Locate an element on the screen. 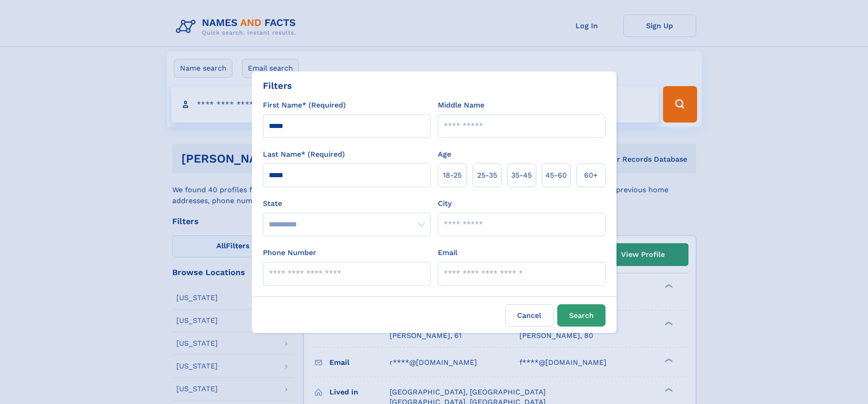 The width and height of the screenshot is (868, 404). span: 18‑25 is located at coordinates (452, 175).